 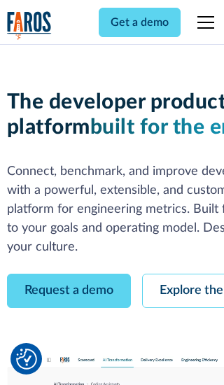 I want to click on a: Request a demo, so click(x=69, y=291).